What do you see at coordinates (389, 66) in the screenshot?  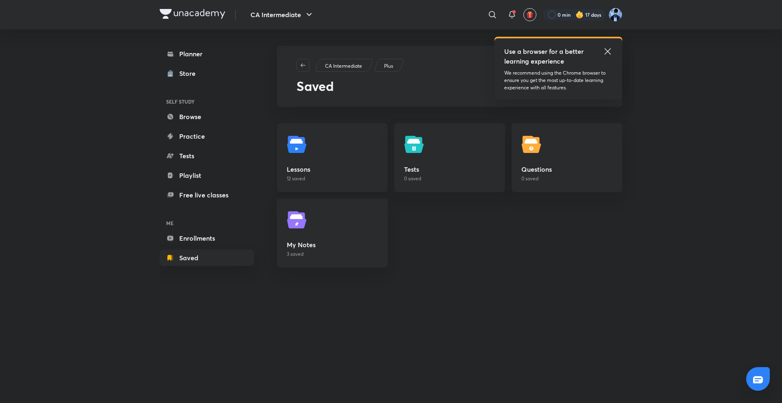 I see `a: Plus` at bounding box center [389, 66].